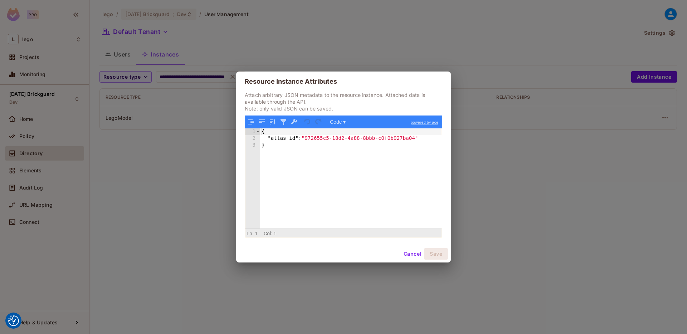 This screenshot has height=334, width=687. What do you see at coordinates (273, 122) in the screenshot?
I see `button: Sort contents` at bounding box center [273, 122].